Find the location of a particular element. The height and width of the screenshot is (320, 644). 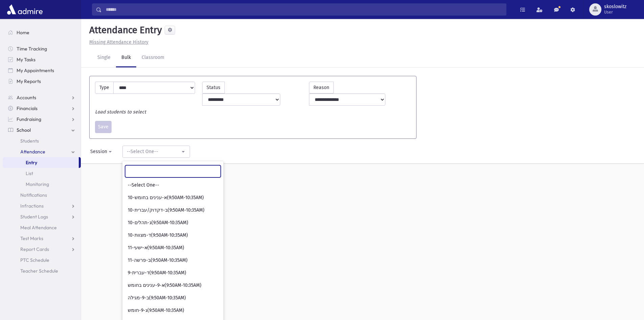

a: Meal Attendance is located at coordinates (42, 227).